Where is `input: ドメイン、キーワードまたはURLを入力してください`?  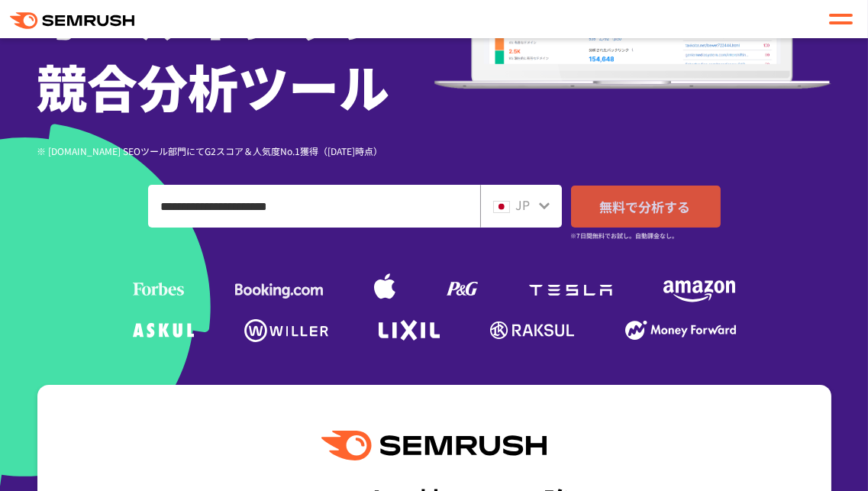 input: ドメイン、キーワードまたはURLを入力してください is located at coordinates (314, 206).